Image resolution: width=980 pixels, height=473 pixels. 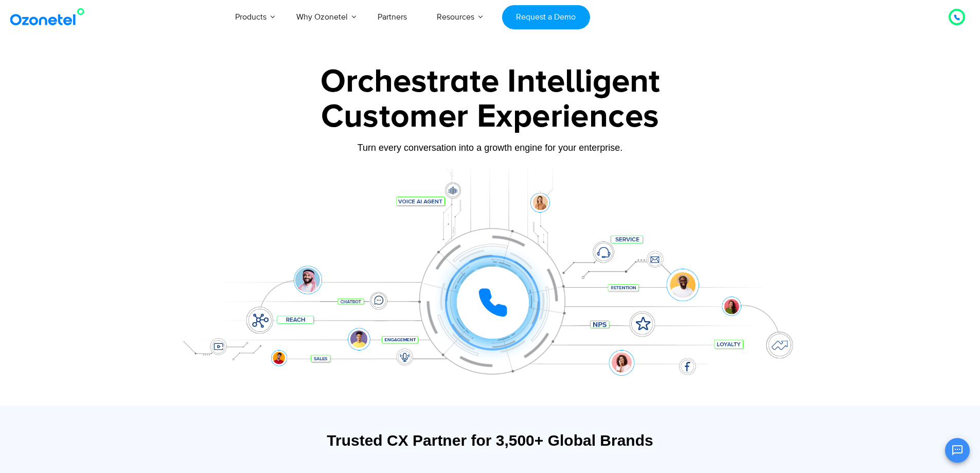 What do you see at coordinates (490, 440) in the screenshot?
I see `div: Trusted CX Partner for 3,500+ Global Brands` at bounding box center [490, 440].